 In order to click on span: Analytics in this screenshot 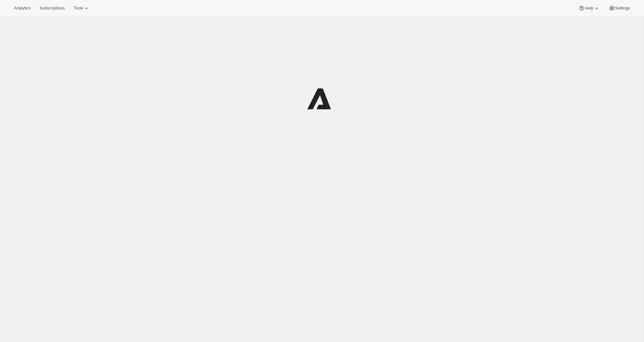, I will do `click(22, 8)`.